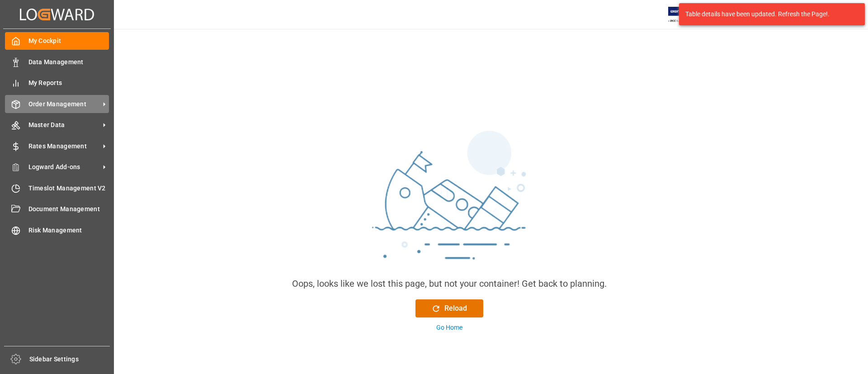 The width and height of the screenshot is (868, 374). I want to click on div: Reload, so click(449, 308).